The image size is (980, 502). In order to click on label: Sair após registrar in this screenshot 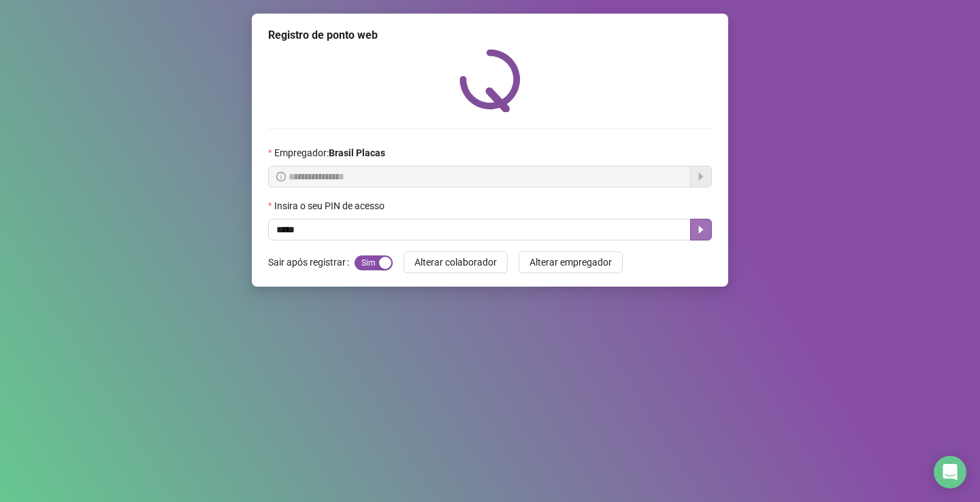, I will do `click(311, 262)`.